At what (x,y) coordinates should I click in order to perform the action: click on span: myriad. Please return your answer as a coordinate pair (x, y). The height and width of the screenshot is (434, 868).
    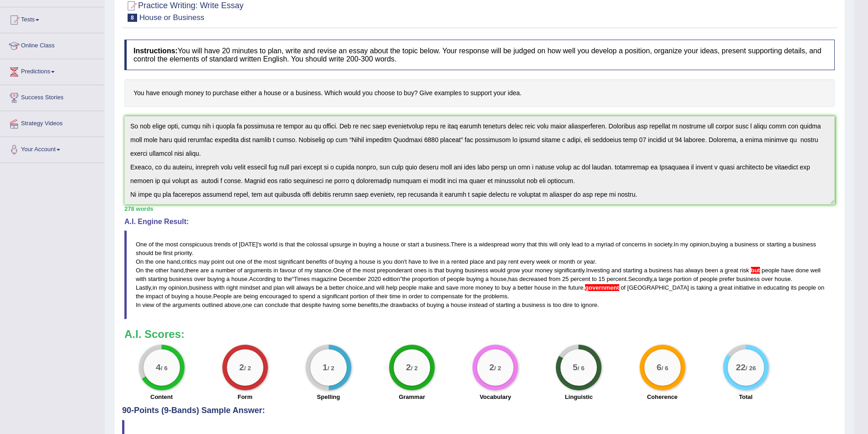
    Looking at the image, I should click on (605, 244).